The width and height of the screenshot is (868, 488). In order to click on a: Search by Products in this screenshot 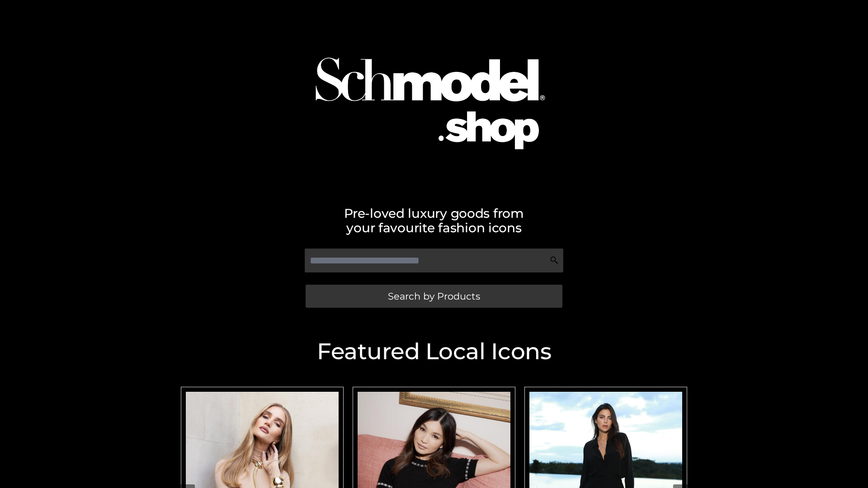, I will do `click(434, 296)`.